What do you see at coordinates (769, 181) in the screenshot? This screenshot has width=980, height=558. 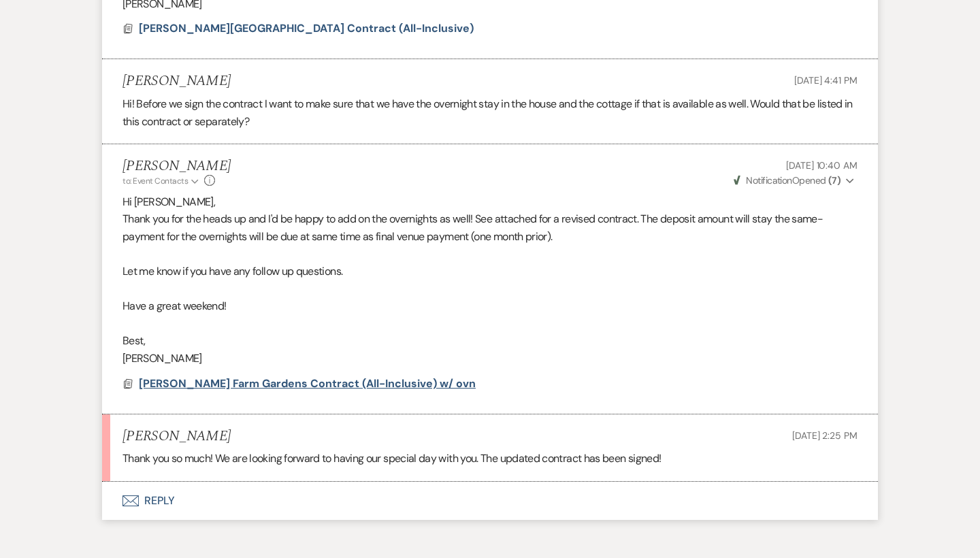 I see `span: Notification` at bounding box center [769, 181].